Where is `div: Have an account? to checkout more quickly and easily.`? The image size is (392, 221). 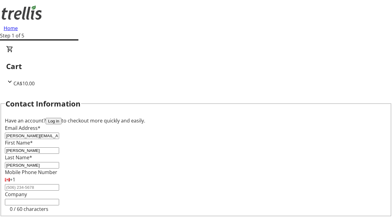 div: Have an account? to checkout more quickly and easily. is located at coordinates (196, 120).